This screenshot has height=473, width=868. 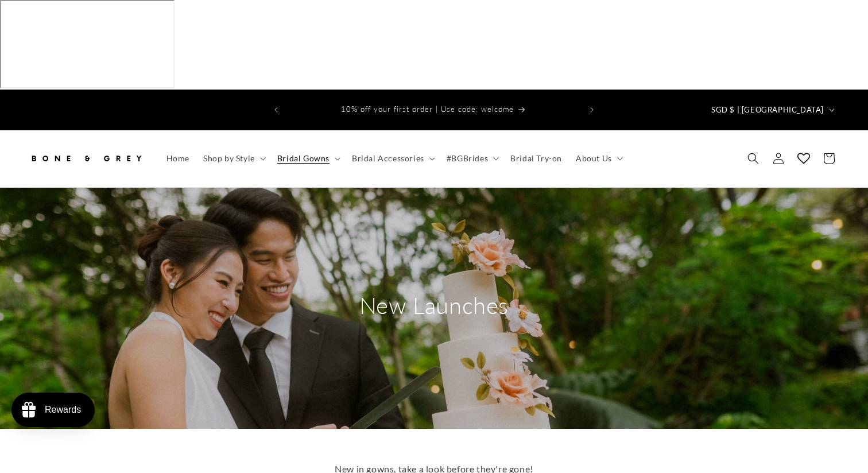 I want to click on span: Shop by Style, so click(x=229, y=159).